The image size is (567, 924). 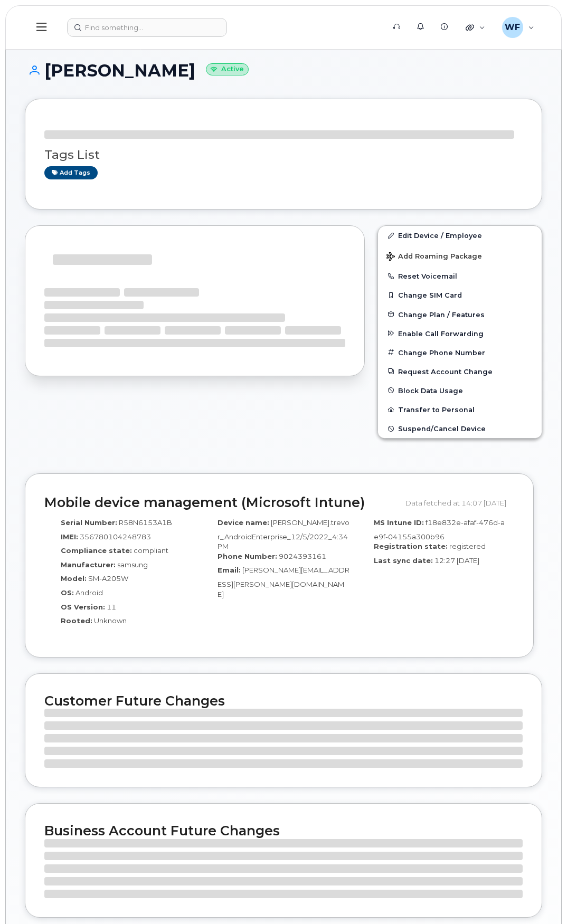 I want to click on label: Rooted:, so click(x=77, y=621).